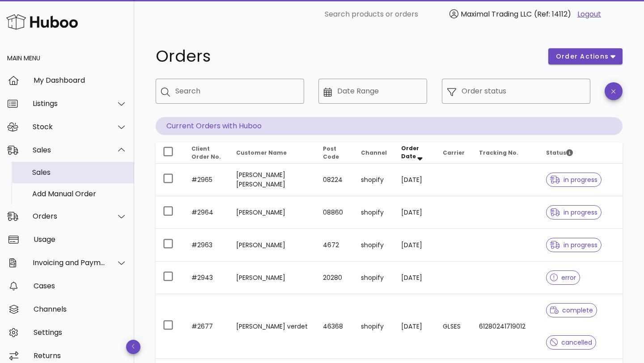 The height and width of the screenshot is (363, 644). I want to click on span: (Ref: 14112), so click(552, 14).